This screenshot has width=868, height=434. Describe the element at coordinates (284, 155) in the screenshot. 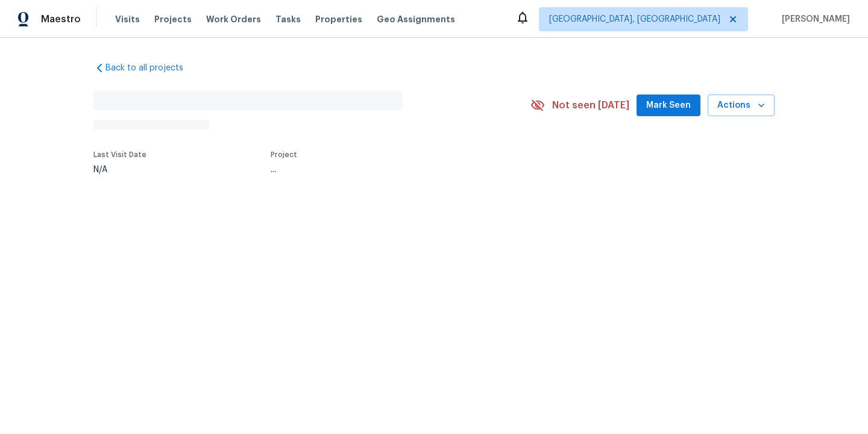

I see `span: Project` at that location.